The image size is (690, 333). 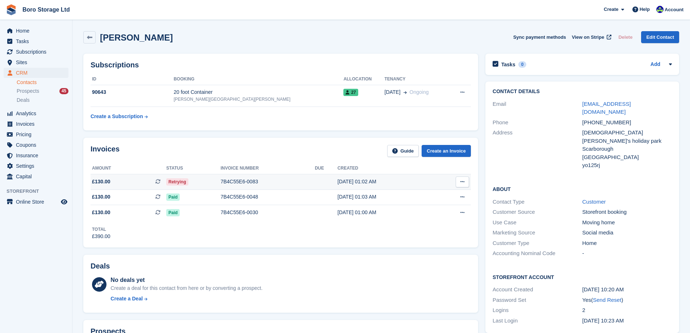 What do you see at coordinates (38, 62) in the screenshot?
I see `span: Sites` at bounding box center [38, 62].